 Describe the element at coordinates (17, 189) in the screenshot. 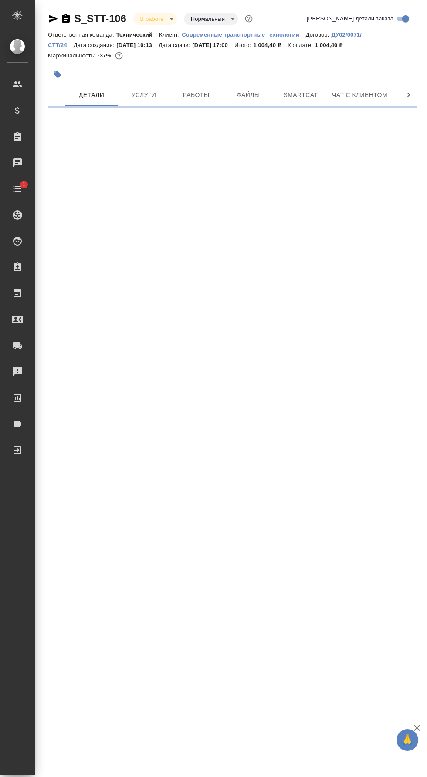

I see `a: 1` at that location.